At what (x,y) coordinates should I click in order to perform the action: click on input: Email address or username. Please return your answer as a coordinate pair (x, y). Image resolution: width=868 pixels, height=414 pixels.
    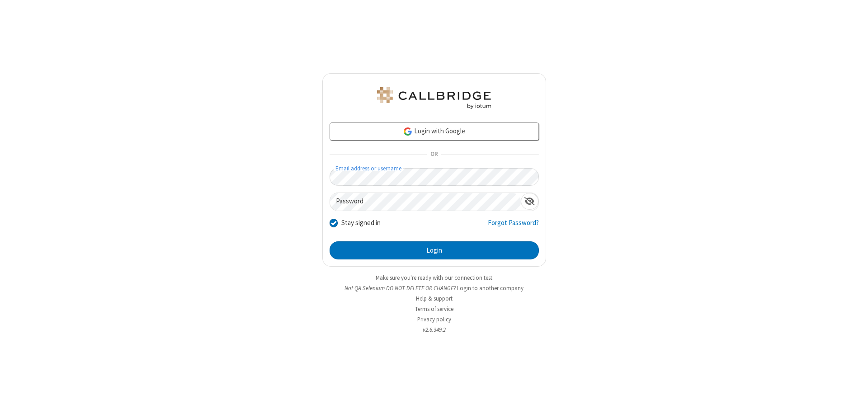
    Looking at the image, I should click on (434, 177).